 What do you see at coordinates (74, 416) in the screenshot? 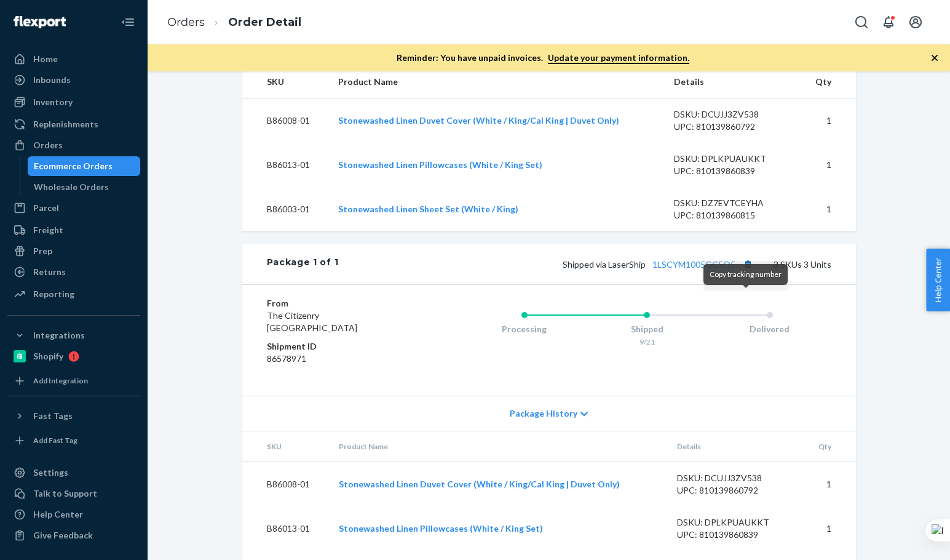
I see `button: Fast Tags` at bounding box center [74, 416].